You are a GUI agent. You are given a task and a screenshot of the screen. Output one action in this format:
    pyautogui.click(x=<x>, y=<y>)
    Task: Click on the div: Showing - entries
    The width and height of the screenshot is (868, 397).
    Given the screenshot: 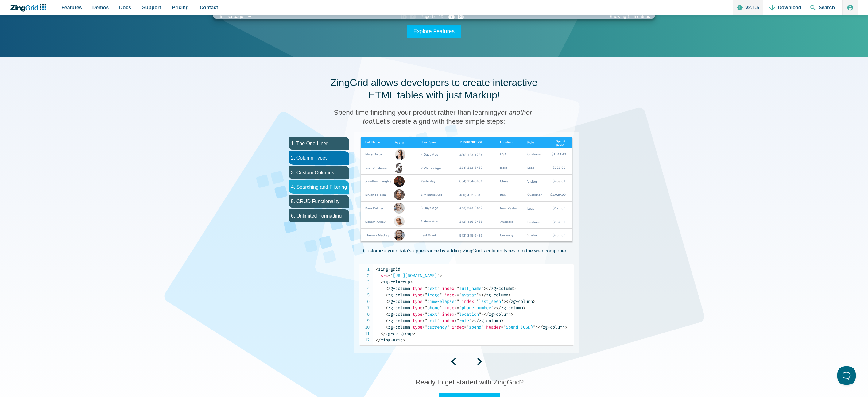 What is the action you would take?
    pyautogui.click(x=630, y=17)
    